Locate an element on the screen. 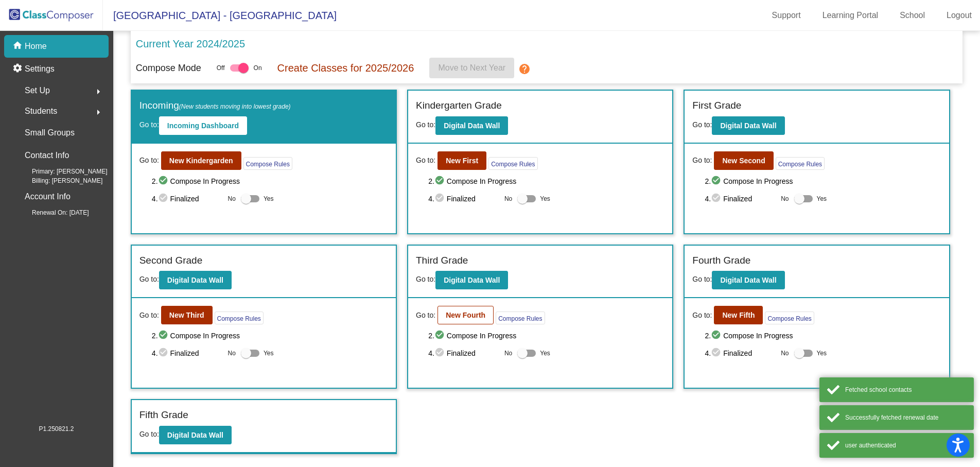 This screenshot has width=980, height=467. div: Successfully fetched renewal date is located at coordinates (905, 418).